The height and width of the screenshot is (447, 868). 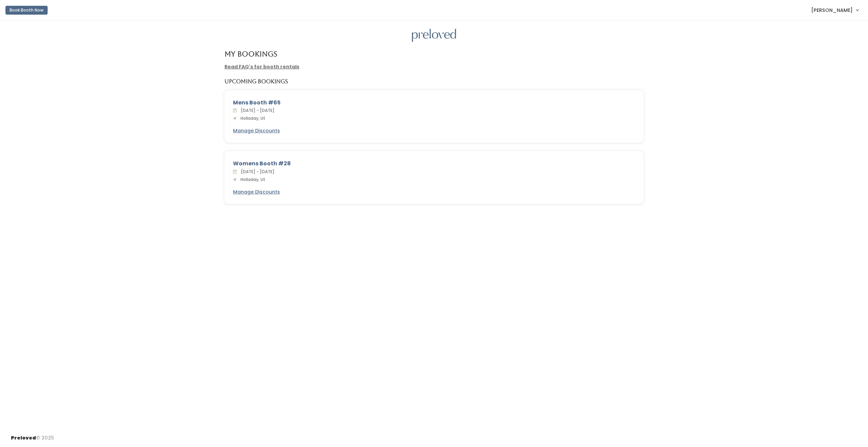 I want to click on img: preloved logo, so click(x=434, y=35).